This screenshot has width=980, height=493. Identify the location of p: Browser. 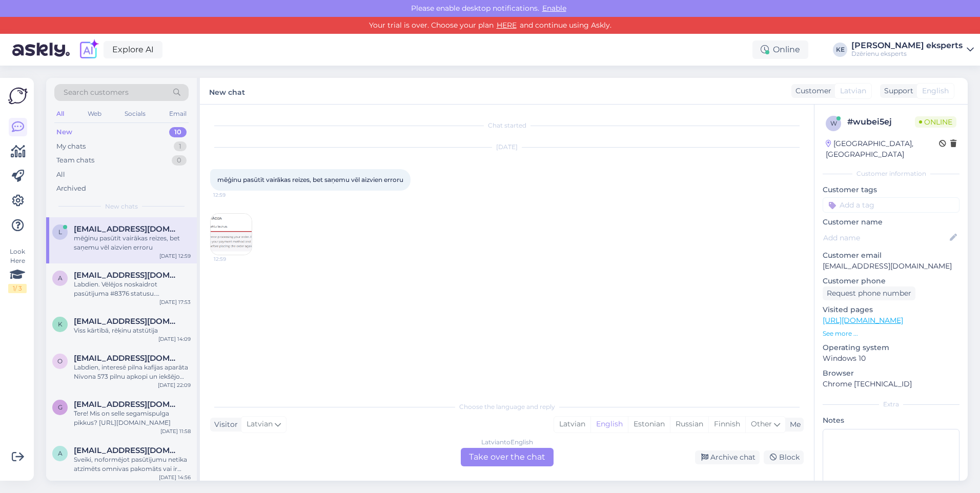
(891, 373).